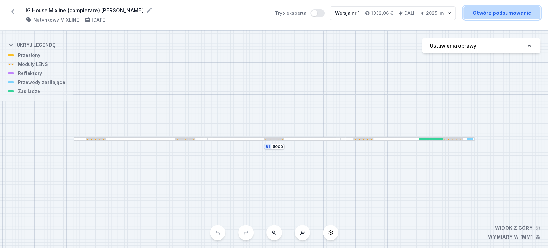 This screenshot has height=248, width=548. What do you see at coordinates (393, 13) in the screenshot?
I see `button: Wersja nr 11332,06 €DALI2025 lm` at bounding box center [393, 13].